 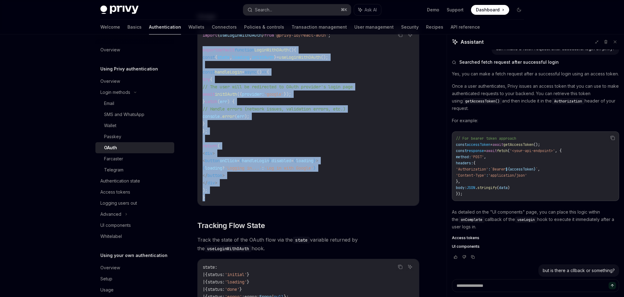 I want to click on a: Welcome, so click(x=110, y=27).